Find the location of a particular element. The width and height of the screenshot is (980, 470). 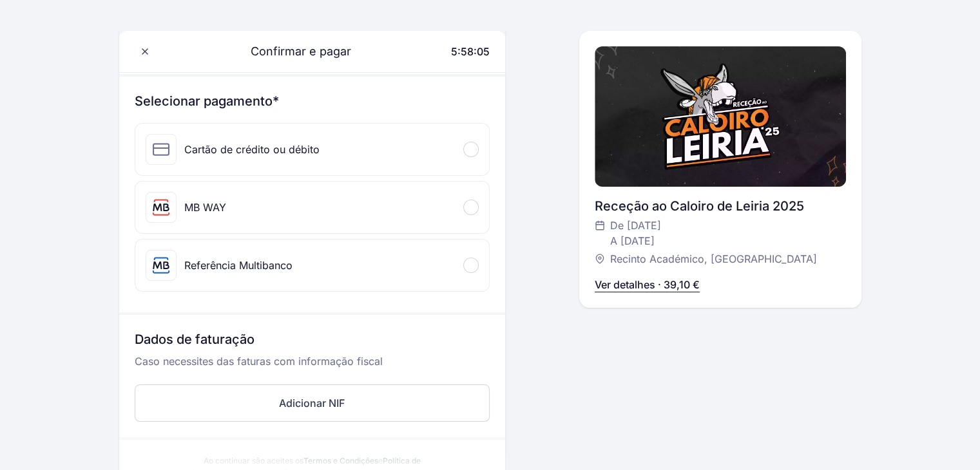

span: Confirmar e pagar is located at coordinates (293, 51).